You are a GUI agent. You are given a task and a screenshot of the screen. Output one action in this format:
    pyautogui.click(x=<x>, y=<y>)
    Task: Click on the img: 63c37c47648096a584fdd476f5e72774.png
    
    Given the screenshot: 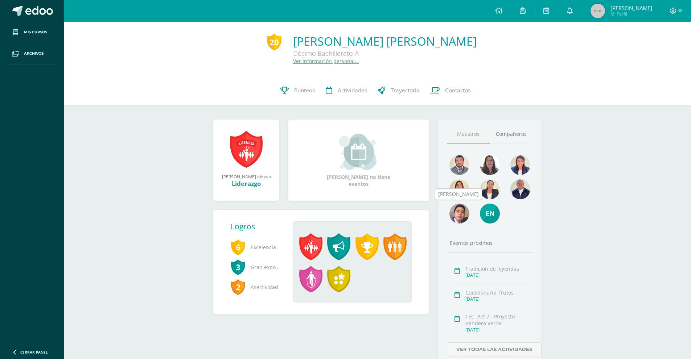 What is the action you would take?
    pyautogui.click(x=520, y=189)
    